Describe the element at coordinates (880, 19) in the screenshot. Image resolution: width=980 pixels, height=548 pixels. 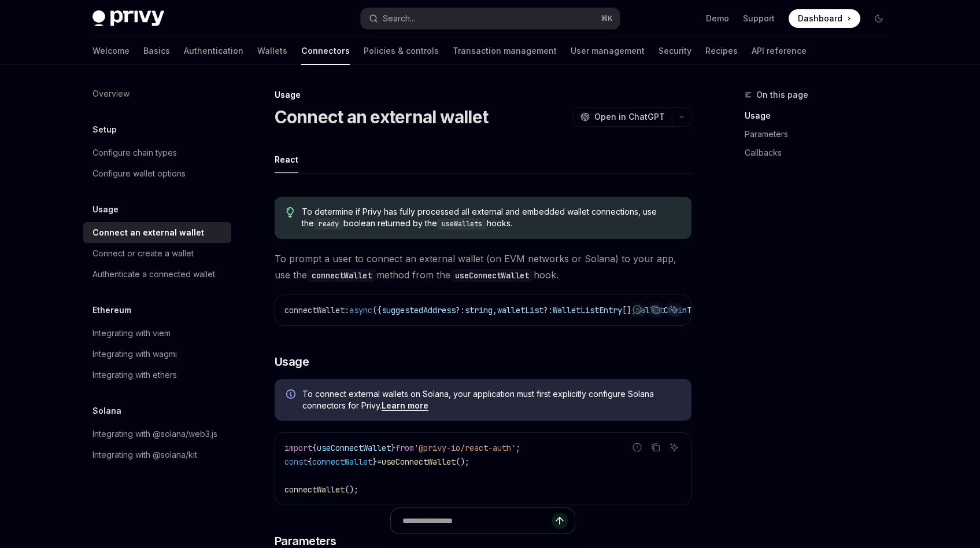
I see `button: Toggle dark mode` at that location.